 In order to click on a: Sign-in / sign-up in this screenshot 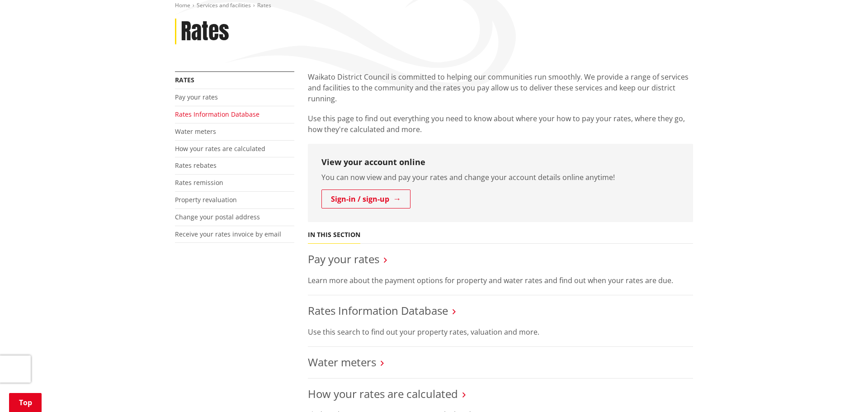, I will do `click(366, 199)`.